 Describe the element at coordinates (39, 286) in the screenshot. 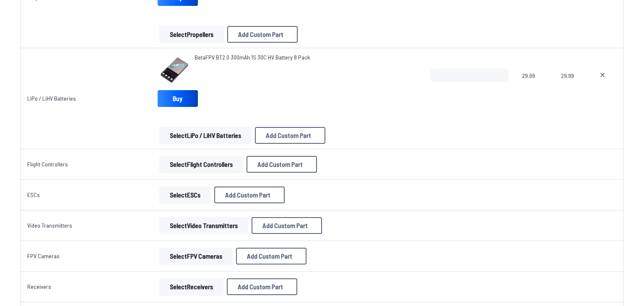

I see `a: Receivers` at that location.